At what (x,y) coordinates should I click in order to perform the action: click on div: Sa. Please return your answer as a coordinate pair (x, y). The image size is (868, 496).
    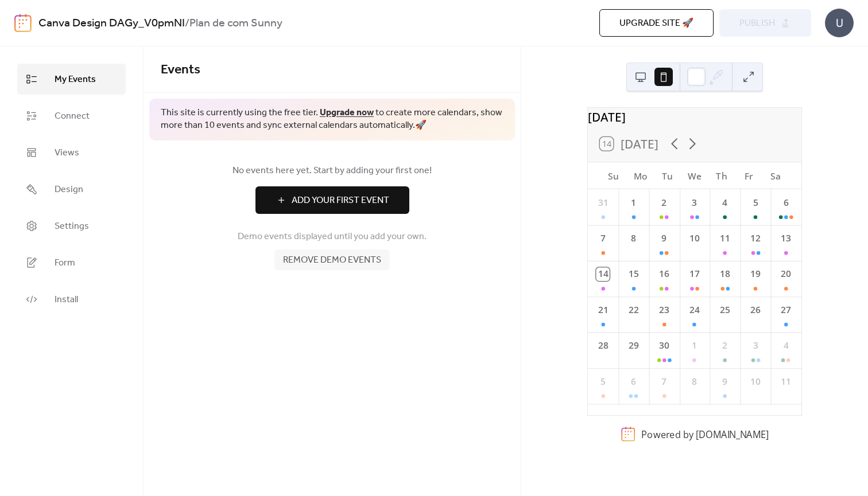
    Looking at the image, I should click on (775, 176).